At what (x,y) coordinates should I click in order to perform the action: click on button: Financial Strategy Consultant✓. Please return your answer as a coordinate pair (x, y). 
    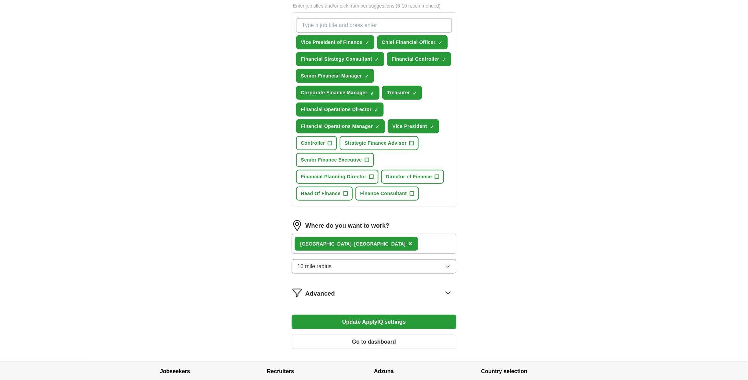
    Looking at the image, I should click on (340, 59).